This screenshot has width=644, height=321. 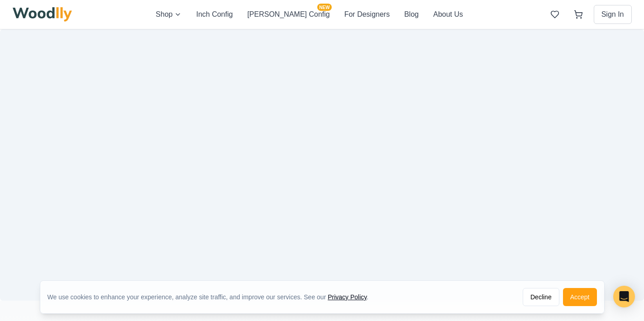 I want to click on img: Woodlly, so click(x=43, y=14).